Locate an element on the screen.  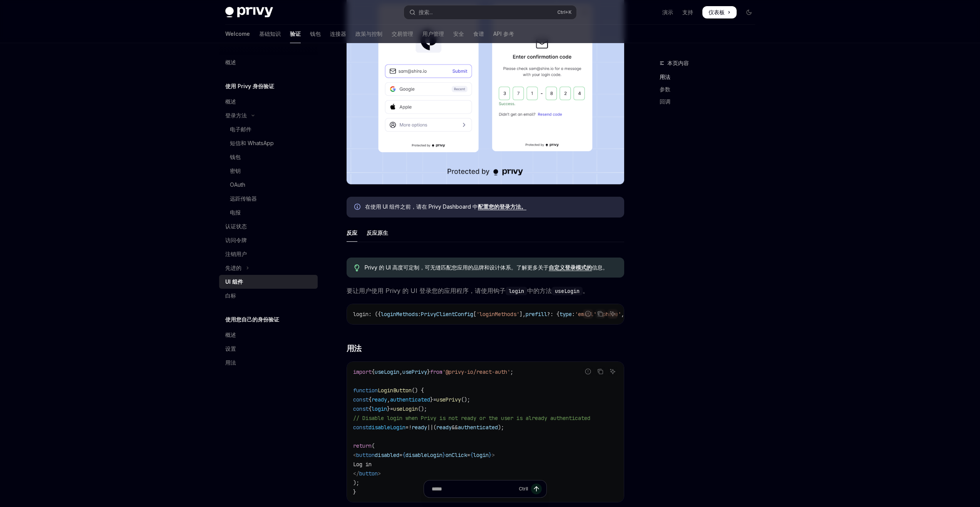
span: function is located at coordinates (365, 391).